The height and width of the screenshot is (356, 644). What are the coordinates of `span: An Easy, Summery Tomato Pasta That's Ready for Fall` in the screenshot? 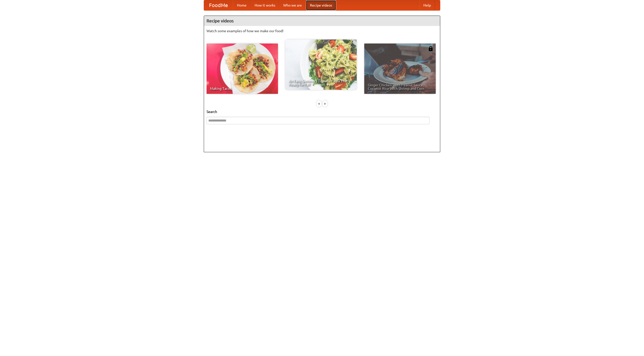 It's located at (321, 83).